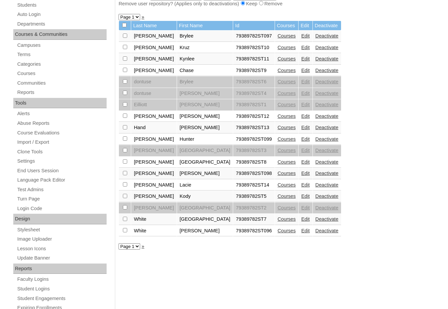 Image resolution: width=448 pixels, height=309 pixels. What do you see at coordinates (154, 26) in the screenshot?
I see `td: Last Name` at bounding box center [154, 26].